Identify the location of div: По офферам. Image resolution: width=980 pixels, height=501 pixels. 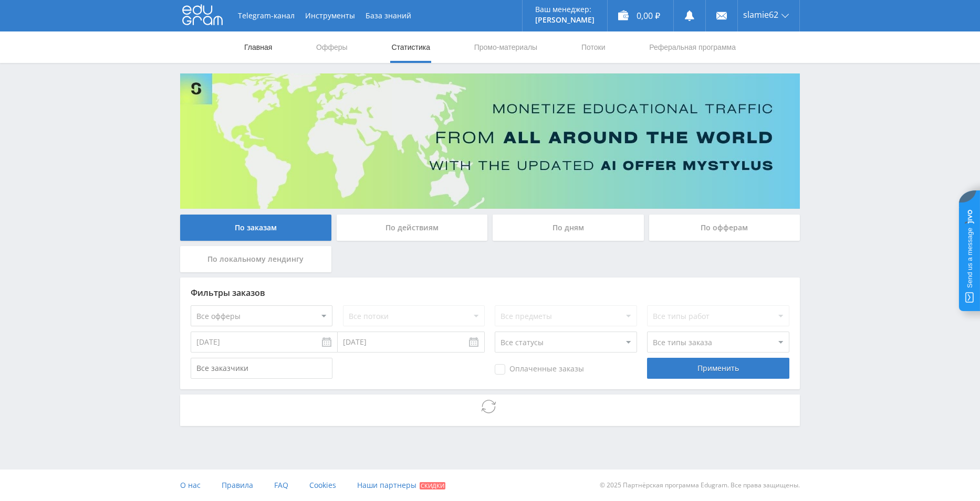
(725, 228).